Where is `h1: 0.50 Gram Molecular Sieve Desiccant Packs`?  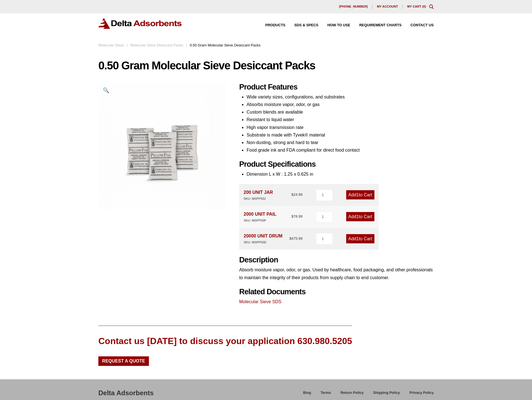 h1: 0.50 Gram Molecular Sieve Desiccant Packs is located at coordinates (266, 65).